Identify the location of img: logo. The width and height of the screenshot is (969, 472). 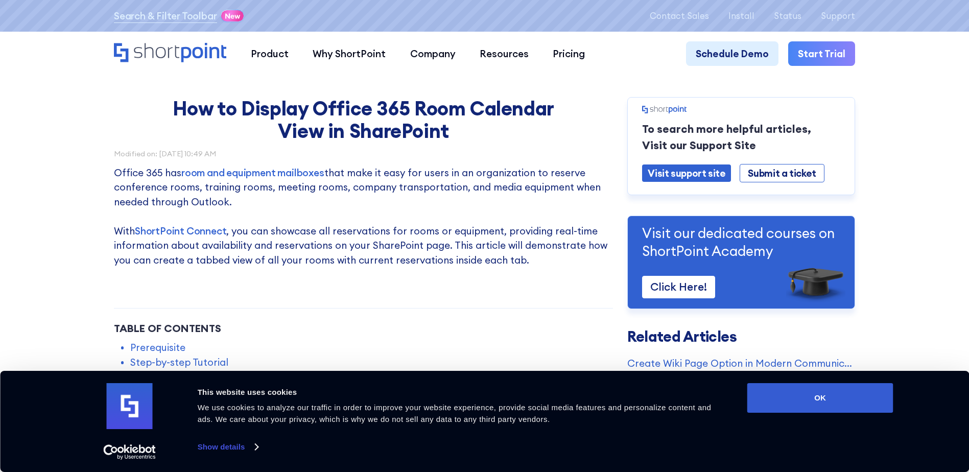
(130, 406).